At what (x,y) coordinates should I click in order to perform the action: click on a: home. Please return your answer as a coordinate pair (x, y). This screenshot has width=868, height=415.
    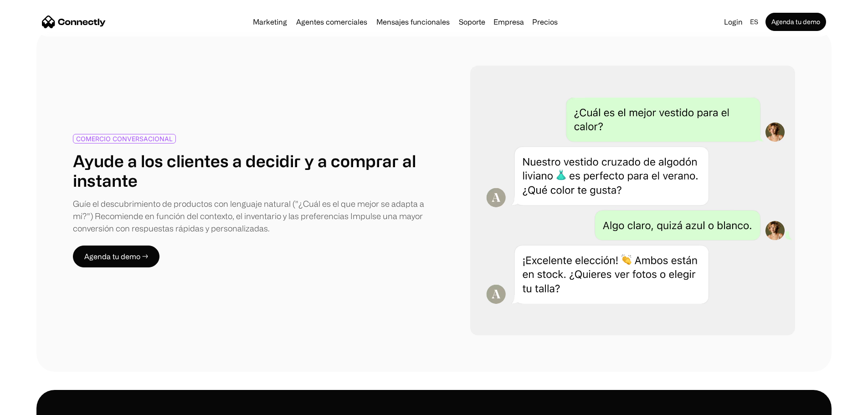
    Looking at the image, I should click on (74, 22).